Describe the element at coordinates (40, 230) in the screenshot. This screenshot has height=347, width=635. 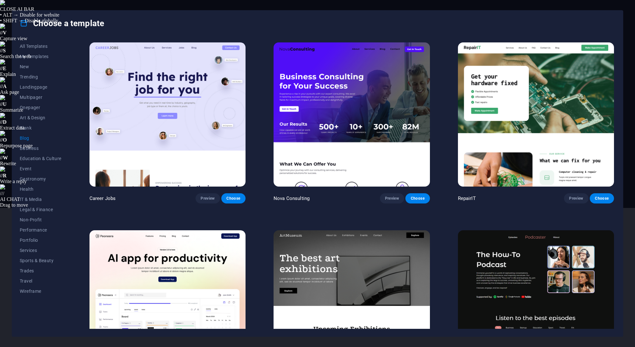
I see `button: Performance` at that location.